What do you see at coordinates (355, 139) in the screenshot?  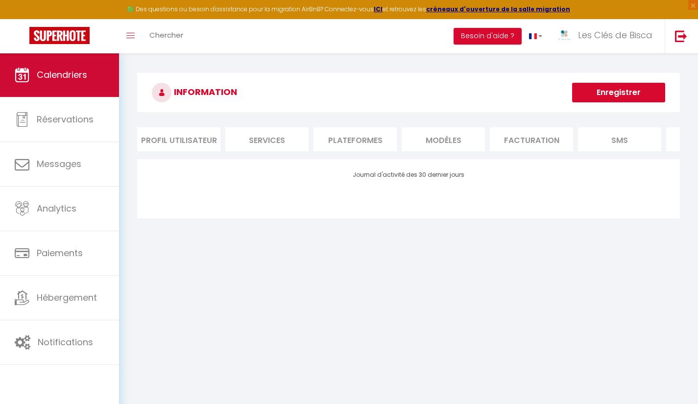 I see `li: Plateformes` at bounding box center [355, 139].